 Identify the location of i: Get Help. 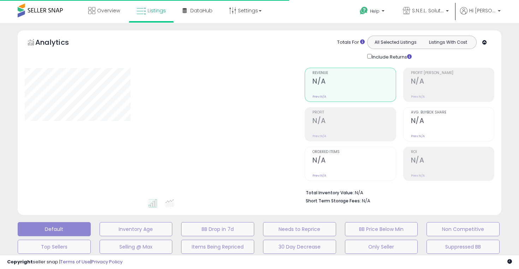
(364, 11).